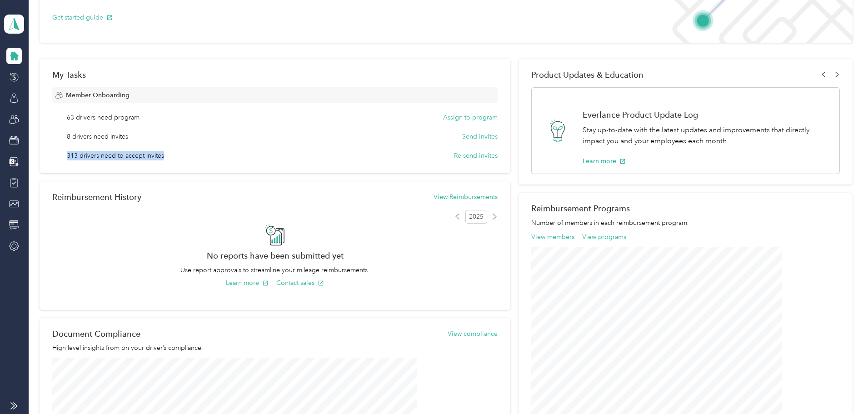 The height and width of the screenshot is (414, 868). What do you see at coordinates (480, 136) in the screenshot?
I see `button: Send invites` at bounding box center [480, 136].